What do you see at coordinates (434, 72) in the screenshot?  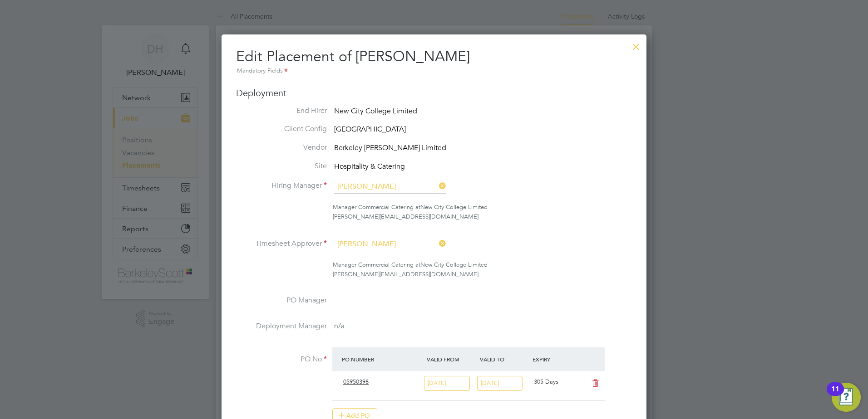 I see `div: Mandatory Fields` at bounding box center [434, 72].